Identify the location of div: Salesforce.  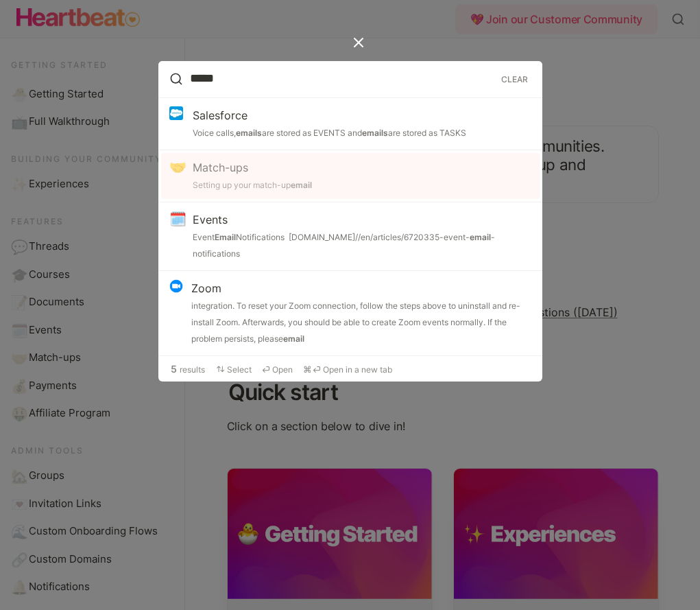
(329, 115).